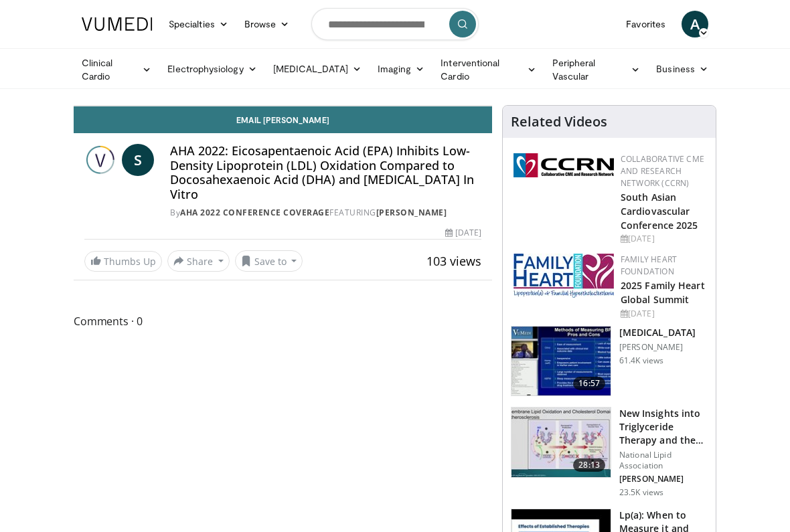 Image resolution: width=790 pixels, height=532 pixels. What do you see at coordinates (283, 321) in the screenshot?
I see `span: Comments 0` at bounding box center [283, 321].